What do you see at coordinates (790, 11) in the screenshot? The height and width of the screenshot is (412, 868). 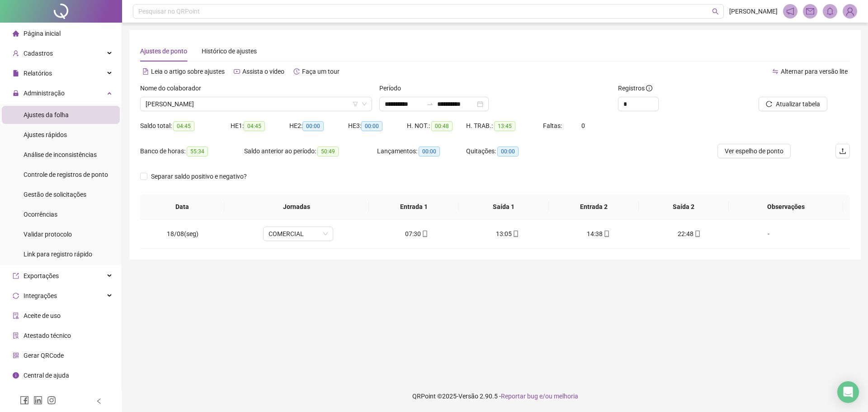 I see `span: notification` at bounding box center [790, 11].